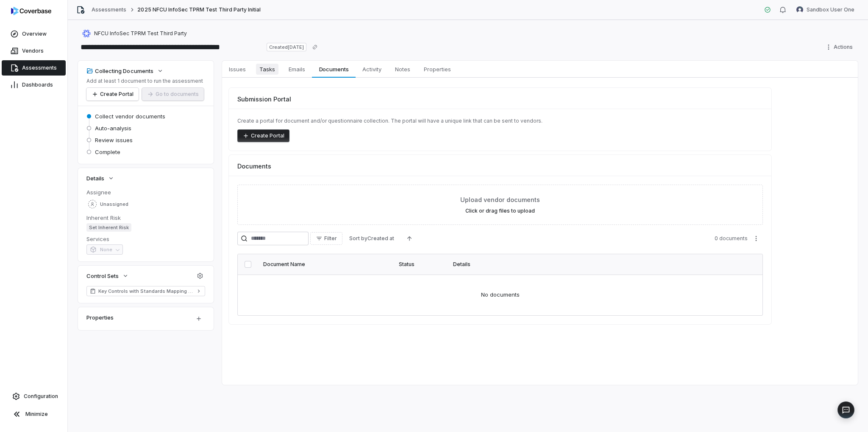  Describe the element at coordinates (267, 69) in the screenshot. I see `span: Tasks` at that location.